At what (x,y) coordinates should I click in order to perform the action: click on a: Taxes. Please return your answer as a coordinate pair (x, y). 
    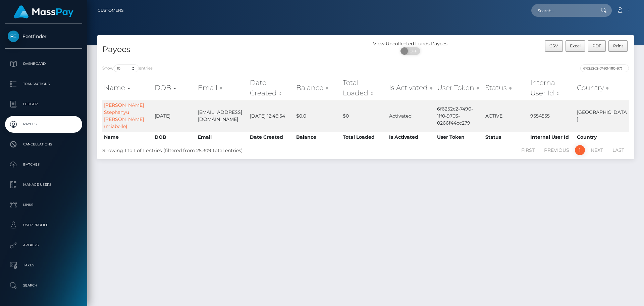
    Looking at the image, I should click on (44, 265).